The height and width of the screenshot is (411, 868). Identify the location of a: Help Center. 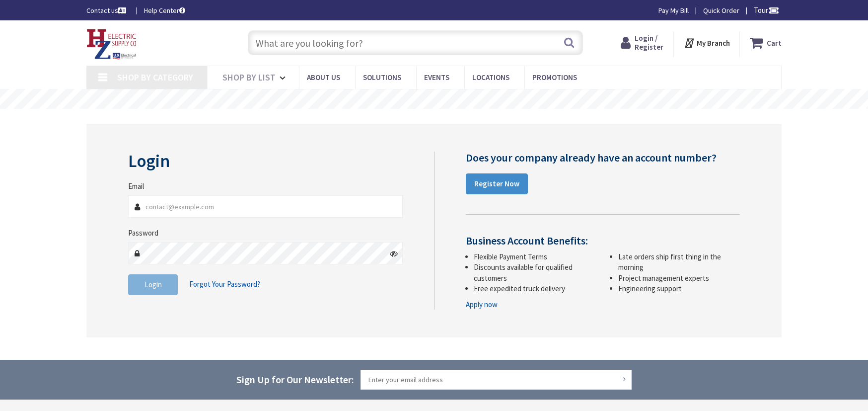
(164, 11).